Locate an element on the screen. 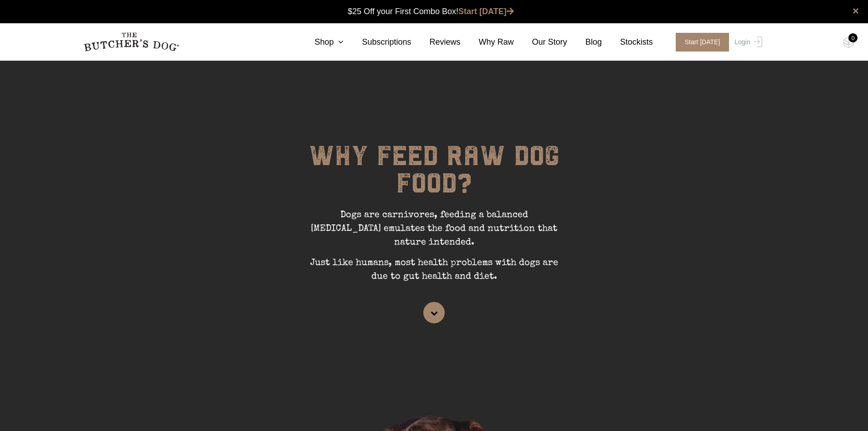 This screenshot has height=431, width=868. h1: WHY FEED RAW DOG FOOD? is located at coordinates (434, 175).